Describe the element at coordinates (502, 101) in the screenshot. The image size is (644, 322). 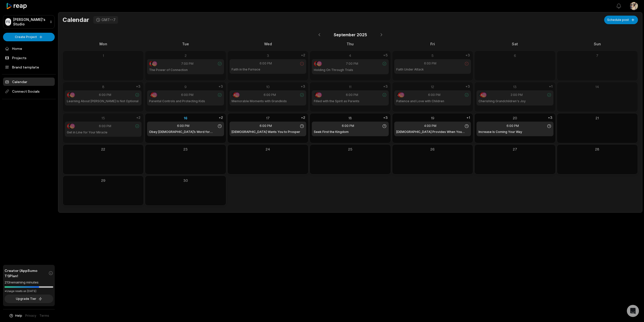
I see `h1: Cherishing Grandchildren's Joy` at that location.